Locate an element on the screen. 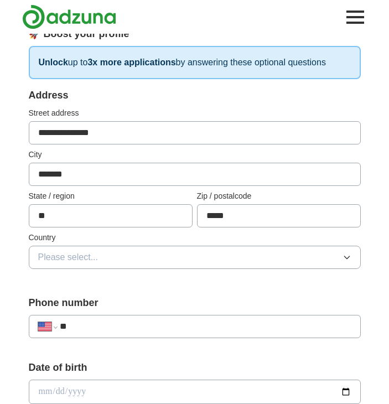 This screenshot has height=404, width=389. p: up to by answering these optional questions is located at coordinates (195, 63).